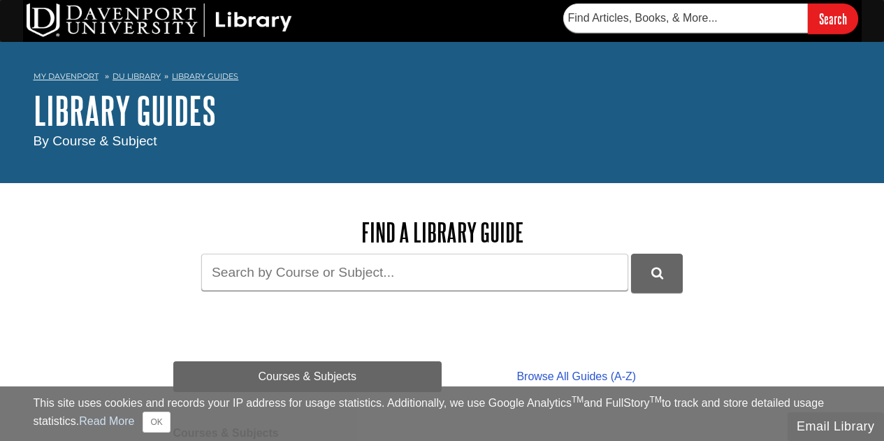 The image size is (884, 441). I want to click on a: Library Guides, so click(205, 76).